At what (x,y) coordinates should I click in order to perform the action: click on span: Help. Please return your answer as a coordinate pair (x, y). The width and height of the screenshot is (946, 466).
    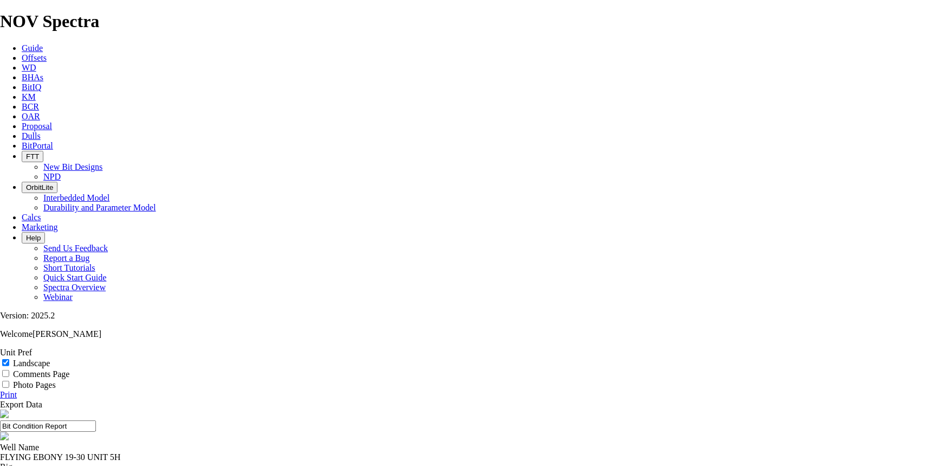
    Looking at the image, I should click on (33, 238).